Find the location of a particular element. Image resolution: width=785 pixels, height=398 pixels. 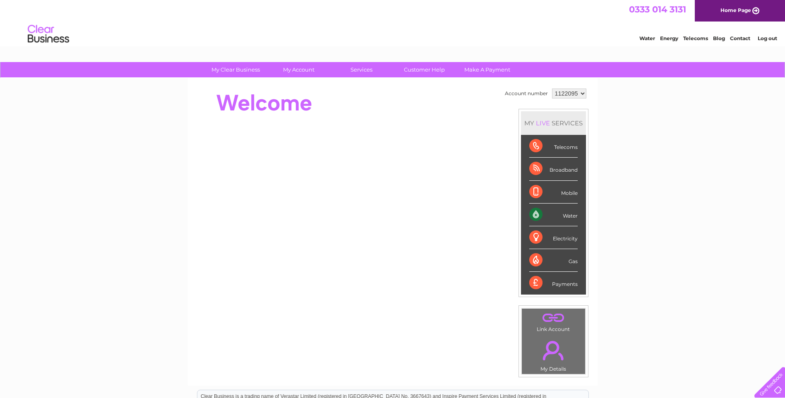

a: Log out is located at coordinates (767, 38).